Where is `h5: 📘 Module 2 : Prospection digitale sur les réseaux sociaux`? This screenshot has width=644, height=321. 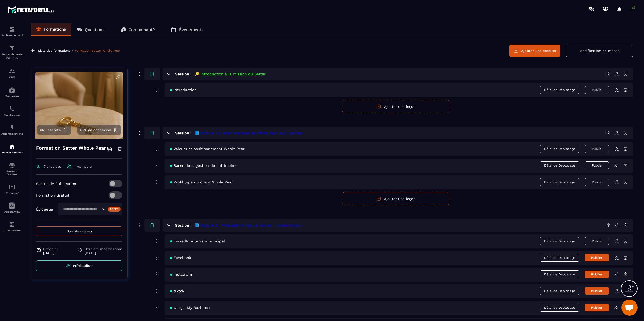
h5: 📘 Module 2 : Prospection digitale sur les réseaux sociaux is located at coordinates (248, 226).